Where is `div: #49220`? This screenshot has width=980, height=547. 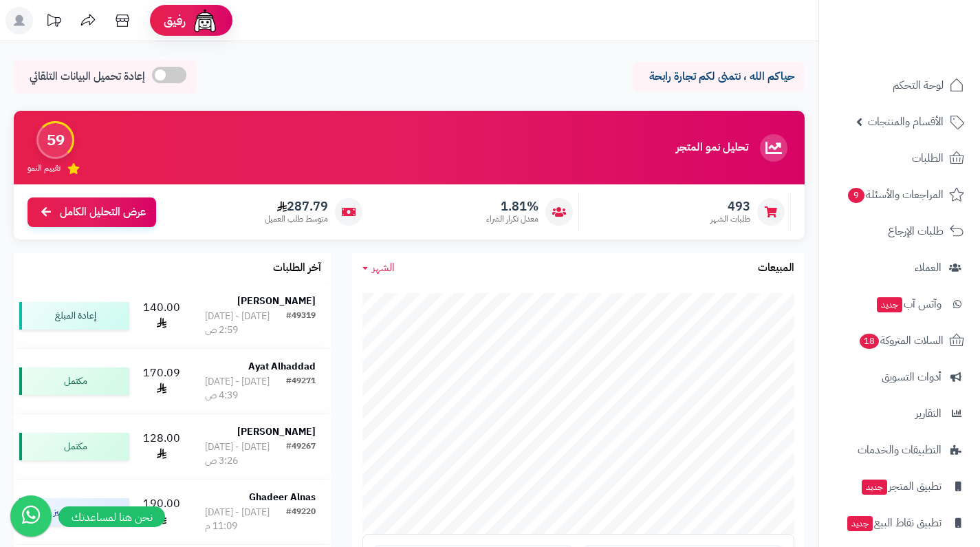 div: #49220 is located at coordinates (301, 519).